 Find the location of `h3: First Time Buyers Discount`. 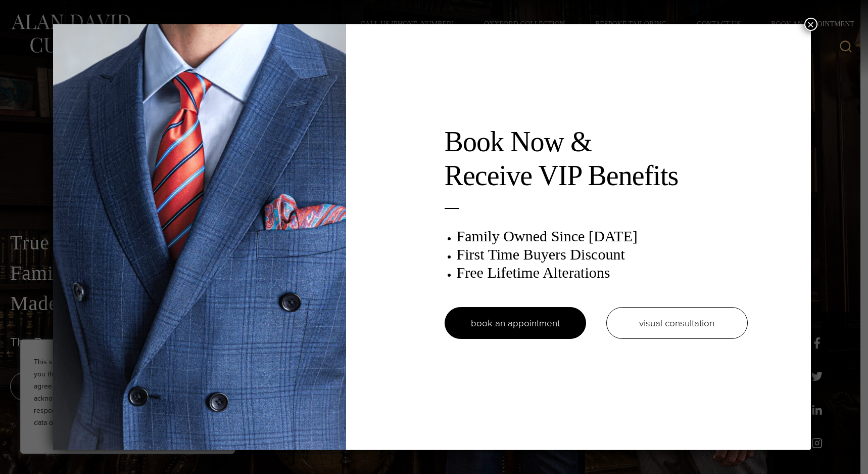

h3: First Time Buyers Discount is located at coordinates (602, 254).